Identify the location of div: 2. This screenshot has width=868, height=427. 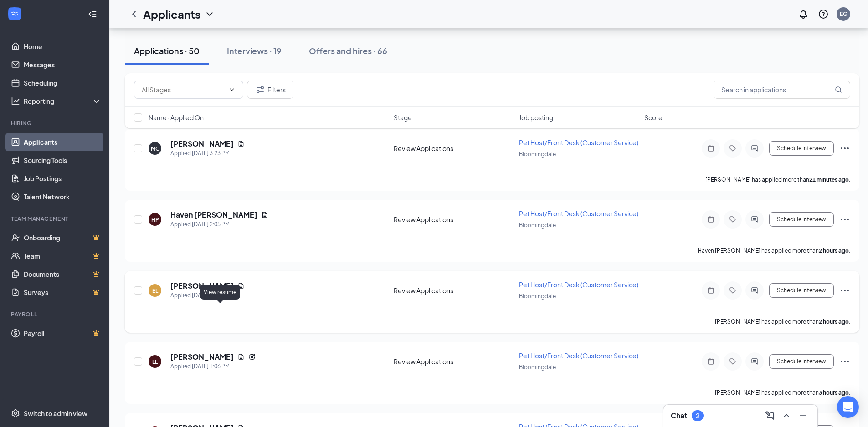
(698, 416).